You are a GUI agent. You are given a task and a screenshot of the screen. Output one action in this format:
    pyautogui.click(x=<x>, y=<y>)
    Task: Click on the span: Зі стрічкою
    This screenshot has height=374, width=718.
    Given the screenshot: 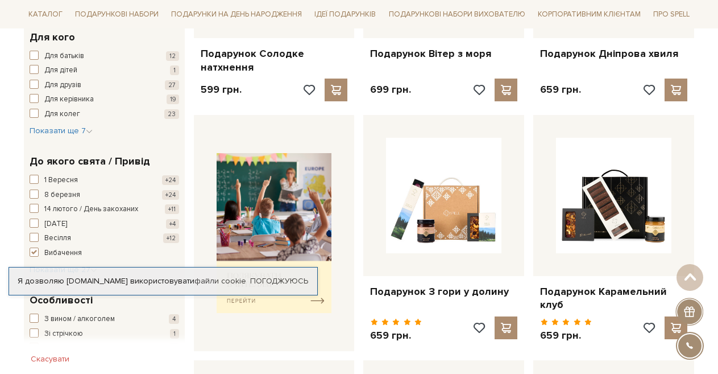 What is the action you would take?
    pyautogui.click(x=64, y=334)
    